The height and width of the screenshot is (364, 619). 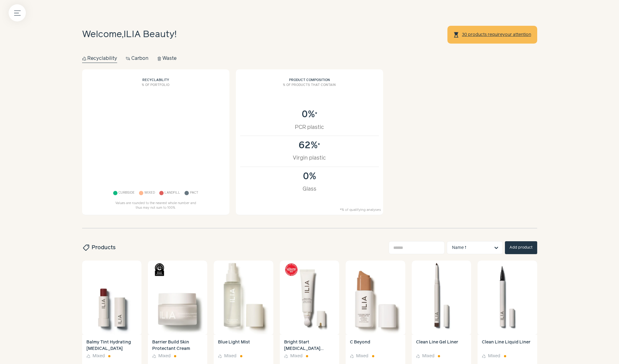 What do you see at coordinates (137, 58) in the screenshot?
I see `button: Carbon` at bounding box center [137, 58].